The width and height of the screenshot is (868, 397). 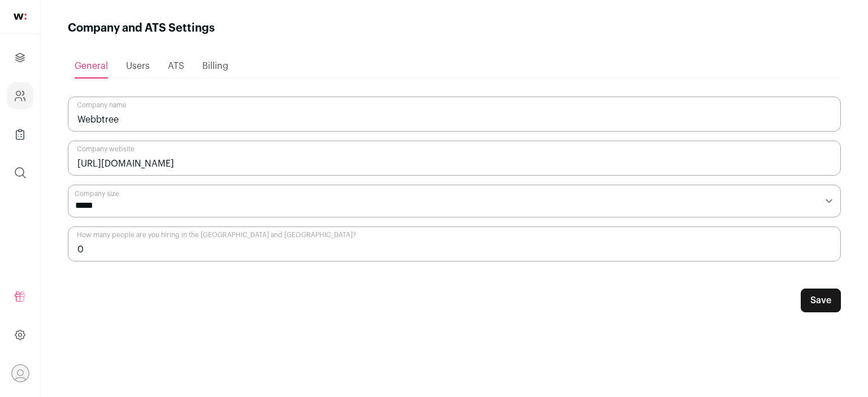 I want to click on a: ATS, so click(x=176, y=66).